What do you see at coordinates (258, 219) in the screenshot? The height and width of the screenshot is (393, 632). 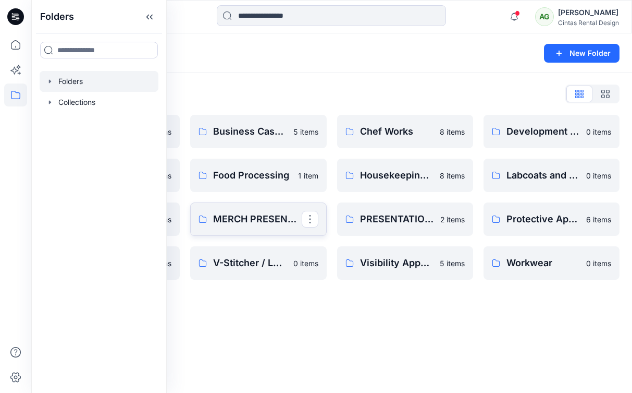 I see `a: MERCH PRESENTATIONS` at bounding box center [258, 219].